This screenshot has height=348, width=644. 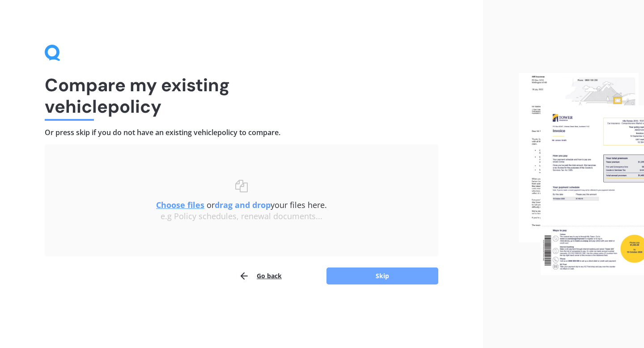 I want to click on button: Go back, so click(x=260, y=276).